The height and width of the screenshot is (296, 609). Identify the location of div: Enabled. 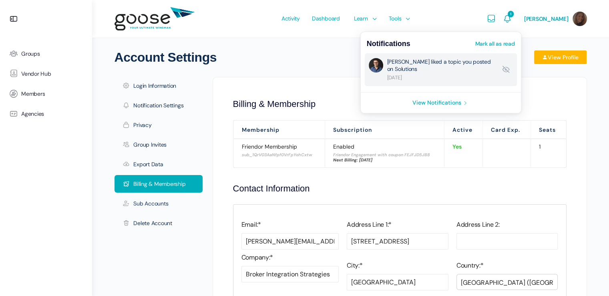
(385, 147).